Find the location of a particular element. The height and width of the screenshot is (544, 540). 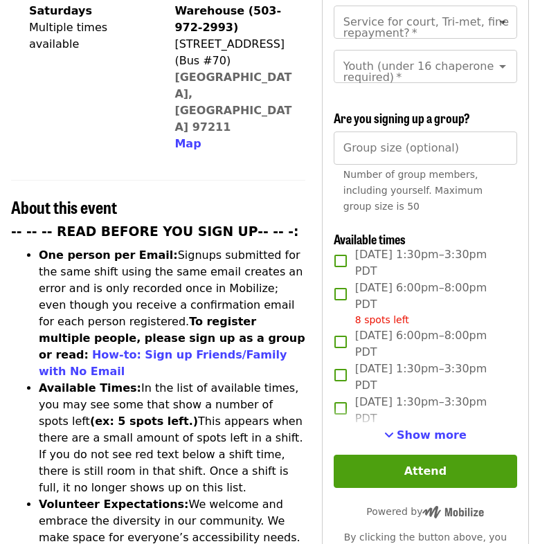

div: Multiple times available is located at coordinates (88, 36).